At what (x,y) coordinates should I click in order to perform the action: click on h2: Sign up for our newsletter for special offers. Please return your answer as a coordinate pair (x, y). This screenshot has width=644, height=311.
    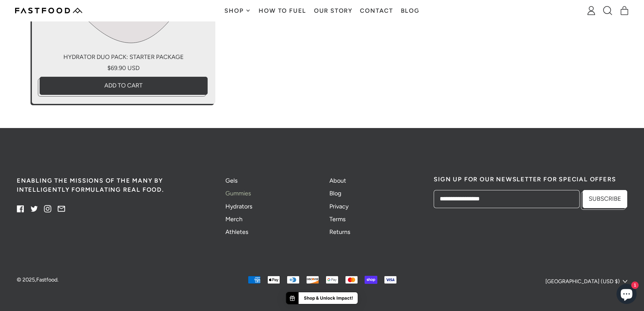
    Looking at the image, I should click on (530, 180).